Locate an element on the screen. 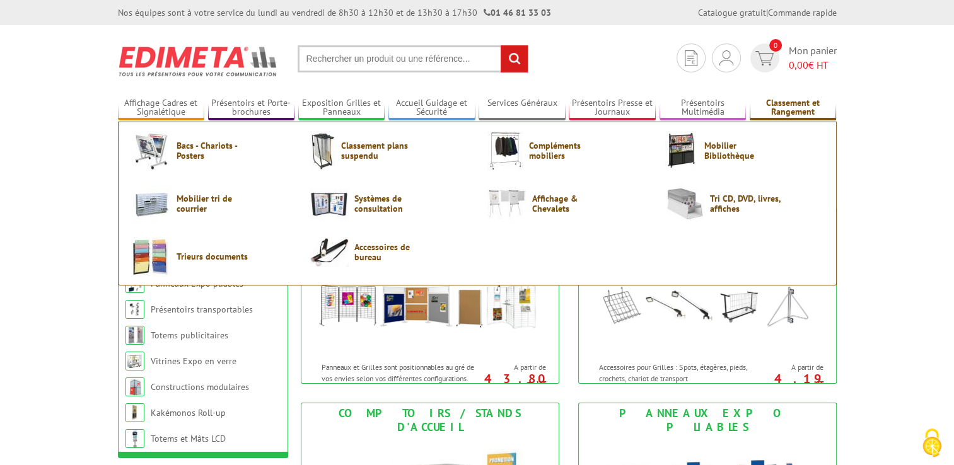 The width and height of the screenshot is (954, 465). img: Accessoires de bureau is located at coordinates (329, 252).